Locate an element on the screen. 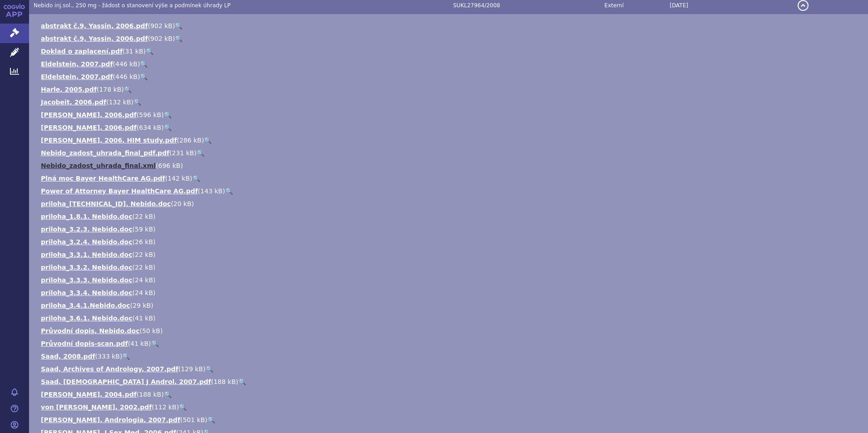 The width and height of the screenshot is (868, 433). span: Nebido inj.sol., 250 mg - žádost o stanovení výše a podmínek úhrady LP is located at coordinates (132, 5).